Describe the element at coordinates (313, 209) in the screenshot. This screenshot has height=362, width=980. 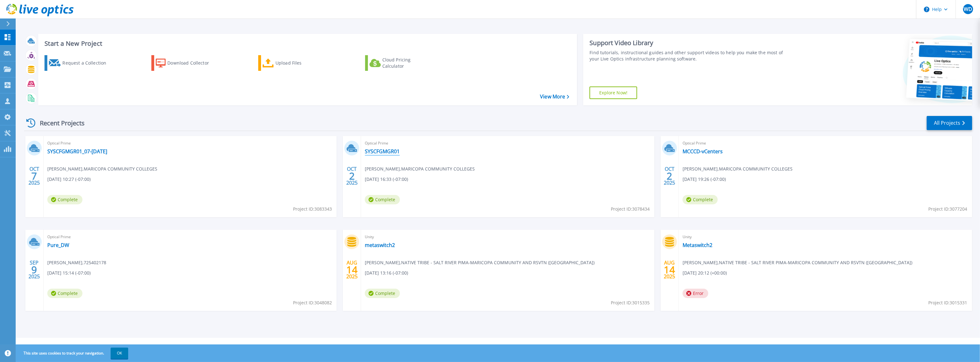
I see `span: Project ID: 3083343` at that location.